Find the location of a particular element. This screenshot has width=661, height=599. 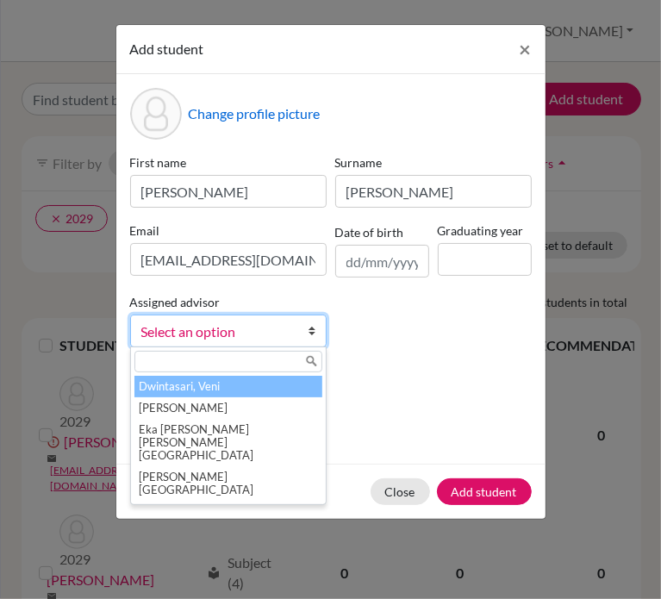

span: Add student is located at coordinates (167, 48).